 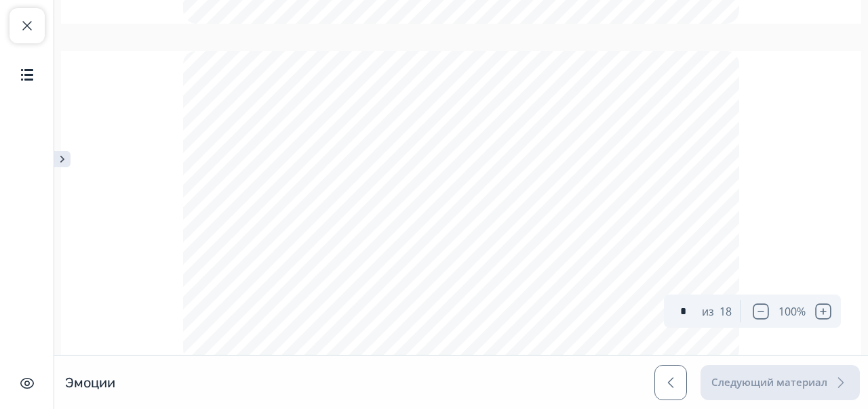 I want to click on h1: Эмоции, so click(x=90, y=383).